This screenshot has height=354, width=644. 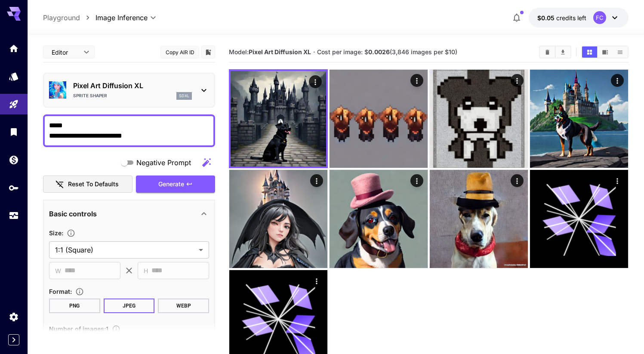 I want to click on button: Choose the file format for the output image., so click(x=80, y=292).